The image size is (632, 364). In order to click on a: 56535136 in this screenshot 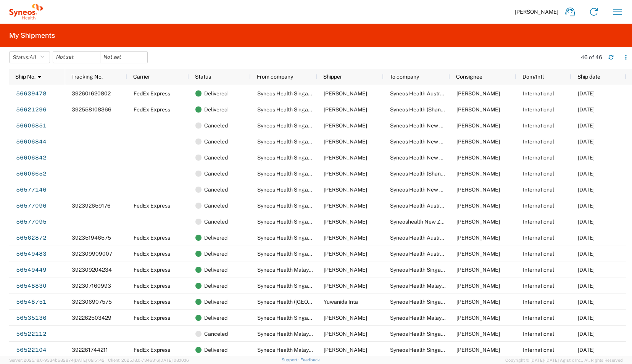, I will do `click(32, 318)`.